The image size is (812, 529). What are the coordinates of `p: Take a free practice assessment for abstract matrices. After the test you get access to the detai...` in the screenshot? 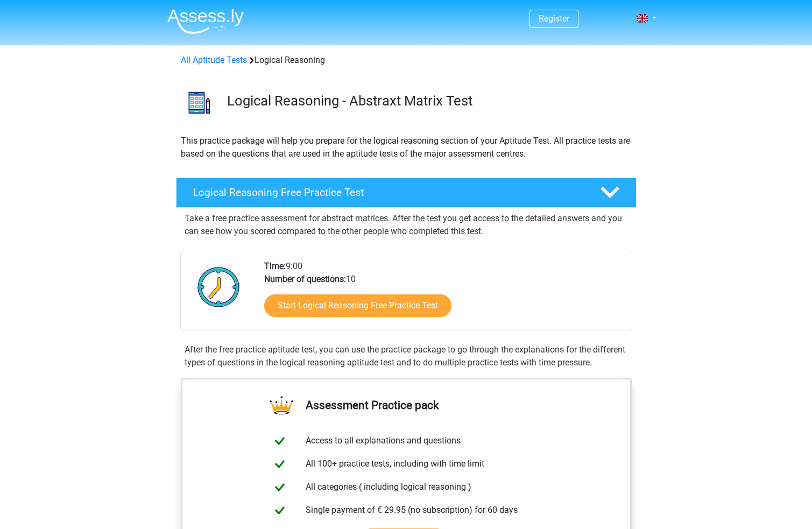 It's located at (406, 225).